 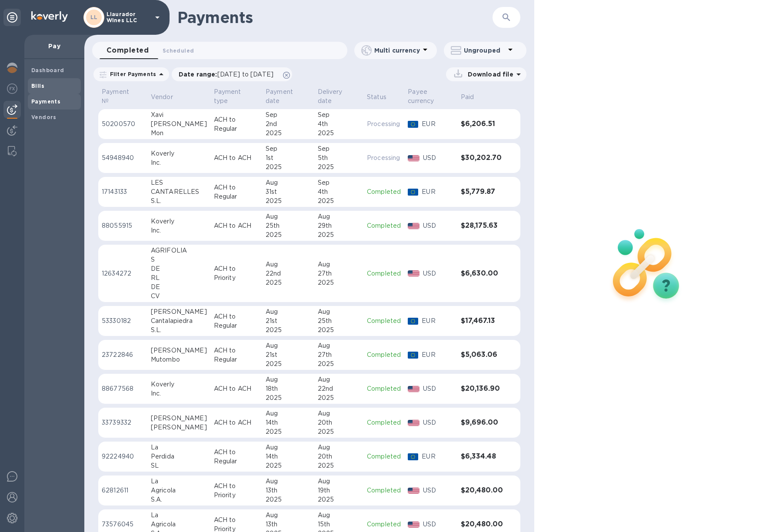 I want to click on img: USD, so click(x=414, y=274).